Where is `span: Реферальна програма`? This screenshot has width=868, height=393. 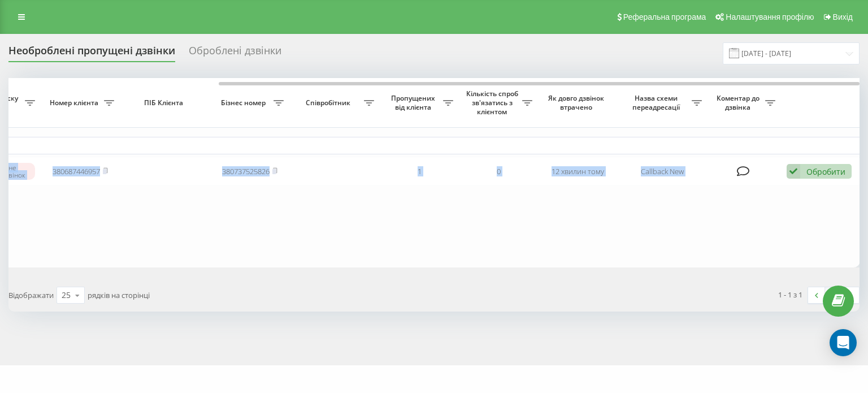 span: Реферальна програма is located at coordinates (665, 17).